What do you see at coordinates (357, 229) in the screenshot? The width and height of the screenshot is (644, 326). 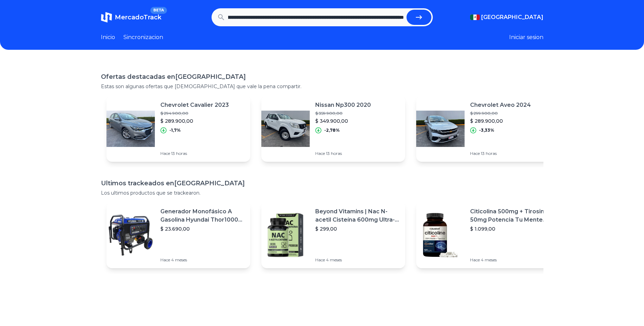 I see `p: $ 299,00` at bounding box center [357, 229].